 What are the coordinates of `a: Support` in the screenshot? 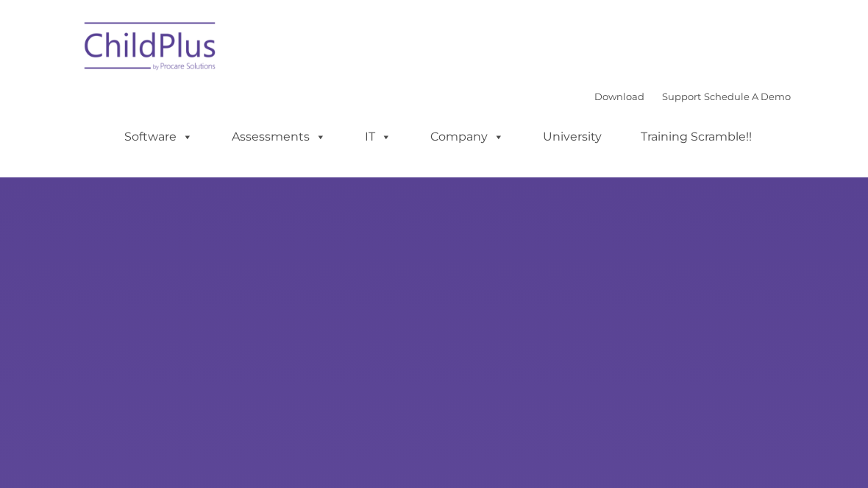 It's located at (681, 97).